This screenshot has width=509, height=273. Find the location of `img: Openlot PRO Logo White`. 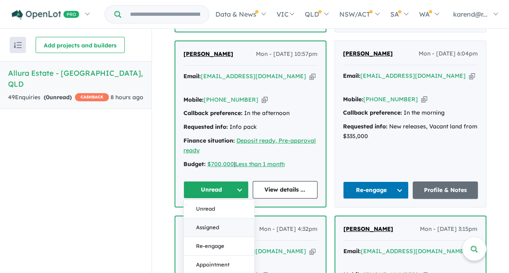

img: Openlot PRO Logo White is located at coordinates (45, 15).